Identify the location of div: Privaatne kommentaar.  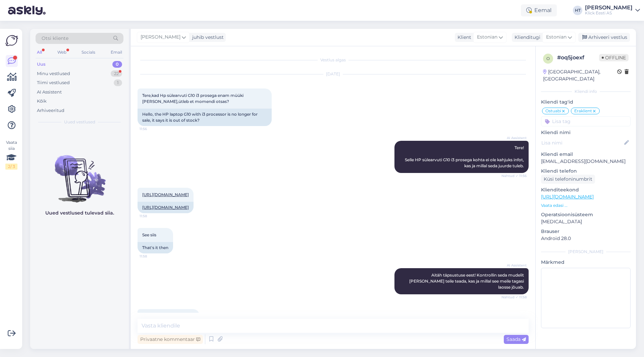
(170, 339).